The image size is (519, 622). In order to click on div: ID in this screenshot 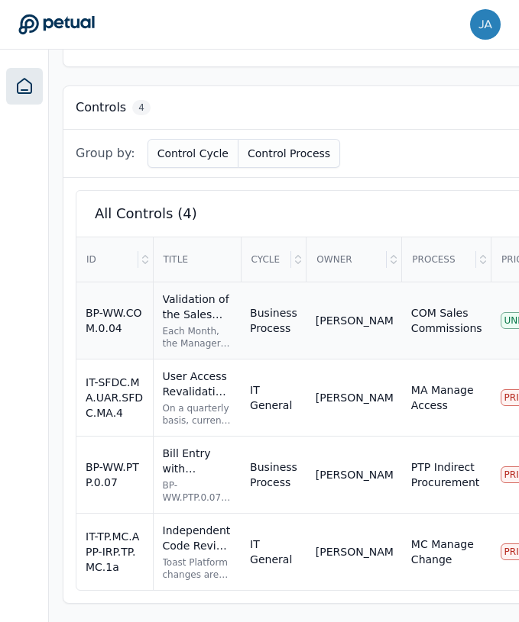, I will do `click(108, 260)`.